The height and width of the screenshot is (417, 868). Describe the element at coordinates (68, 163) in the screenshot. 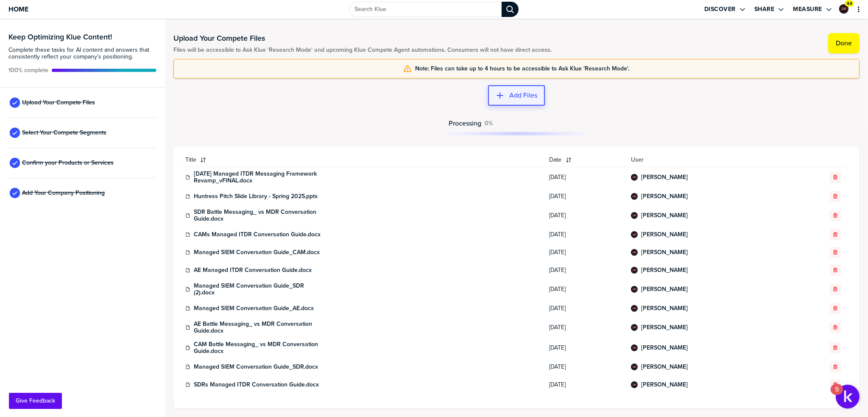

I see `span: Confirm your Products or Services` at that location.